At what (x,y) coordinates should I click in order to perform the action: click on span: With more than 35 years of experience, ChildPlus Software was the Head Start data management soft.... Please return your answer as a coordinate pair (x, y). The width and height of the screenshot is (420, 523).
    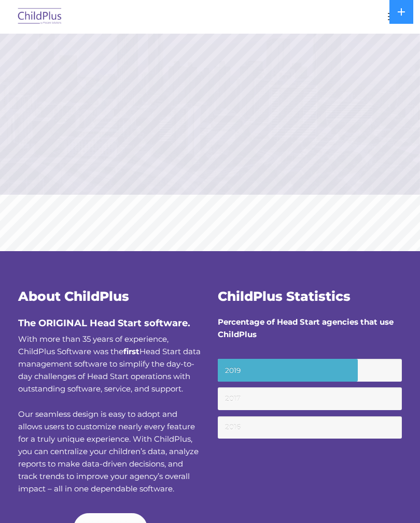
    Looking at the image, I should click on (109, 364).